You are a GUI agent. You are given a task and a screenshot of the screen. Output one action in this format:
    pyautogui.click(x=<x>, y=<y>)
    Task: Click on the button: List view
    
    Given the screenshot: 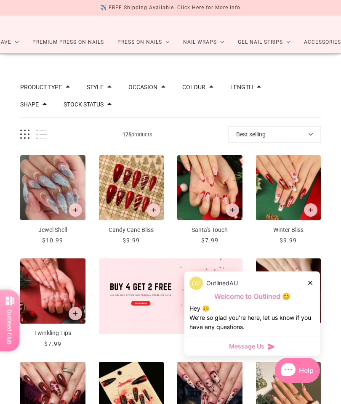 What is the action you would take?
    pyautogui.click(x=41, y=134)
    